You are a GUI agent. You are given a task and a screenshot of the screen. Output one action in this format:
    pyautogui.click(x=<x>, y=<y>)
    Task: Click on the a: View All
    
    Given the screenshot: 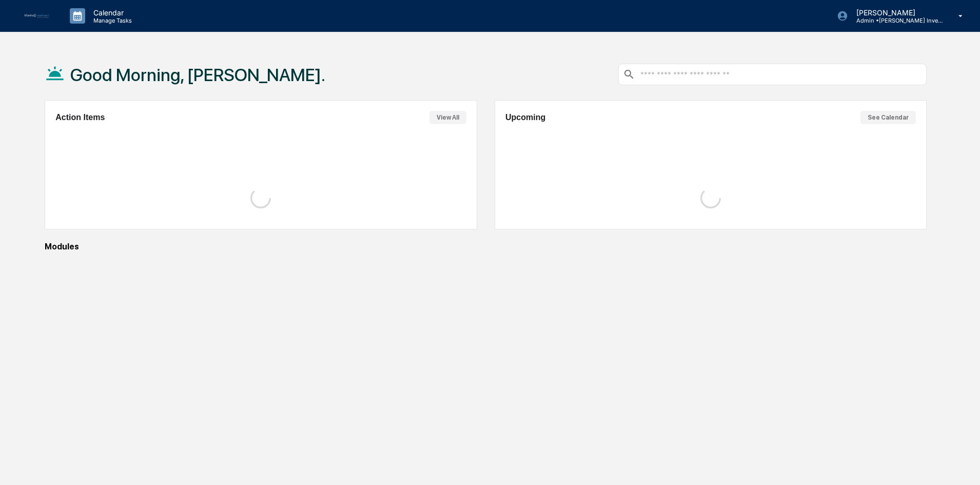 What is the action you would take?
    pyautogui.click(x=448, y=117)
    